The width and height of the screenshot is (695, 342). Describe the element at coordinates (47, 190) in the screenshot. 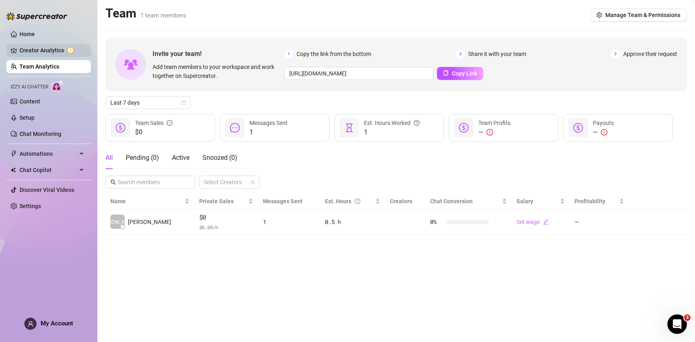

I see `a: Discover Viral Videos` at that location.